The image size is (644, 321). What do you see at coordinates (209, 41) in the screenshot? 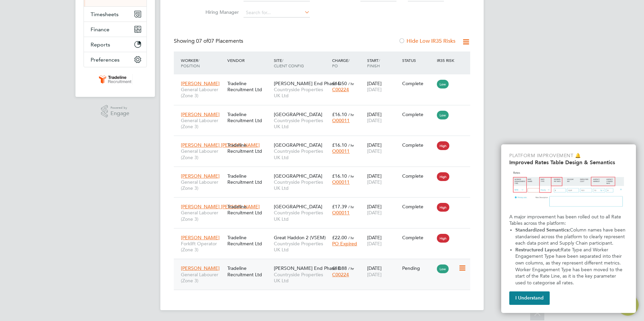
I see `div: Showing` at bounding box center [209, 41].